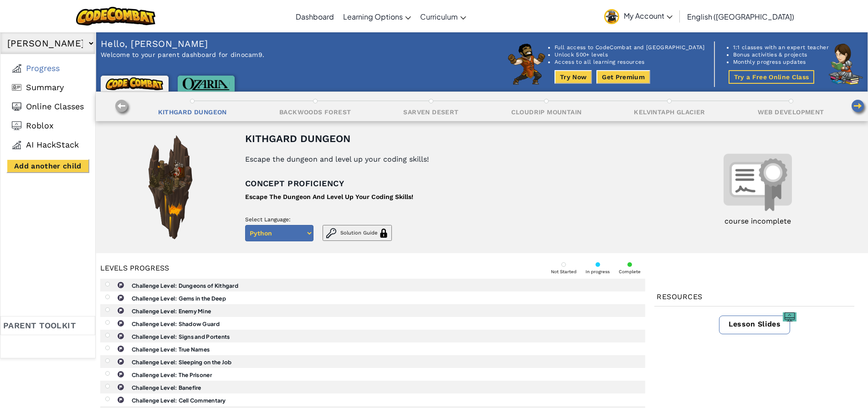 This screenshot has width=868, height=408. Describe the element at coordinates (425, 183) in the screenshot. I see `p: Concept proficiency` at that location.